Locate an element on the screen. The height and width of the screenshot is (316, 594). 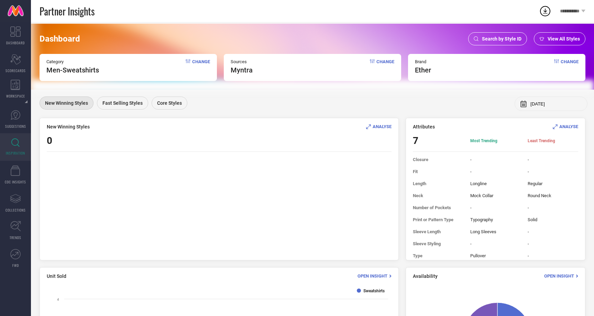
span: SCORECARDS is located at coordinates (15, 70).